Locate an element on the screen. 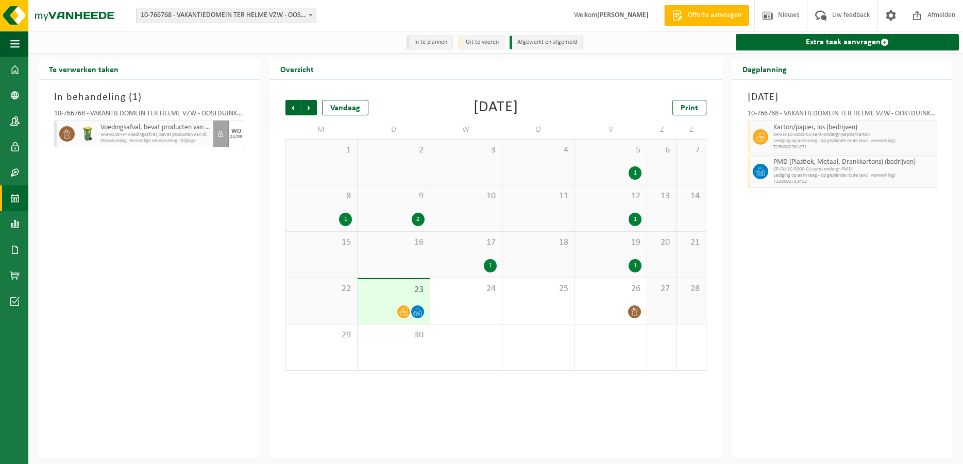  span: 14 is located at coordinates (691, 196).